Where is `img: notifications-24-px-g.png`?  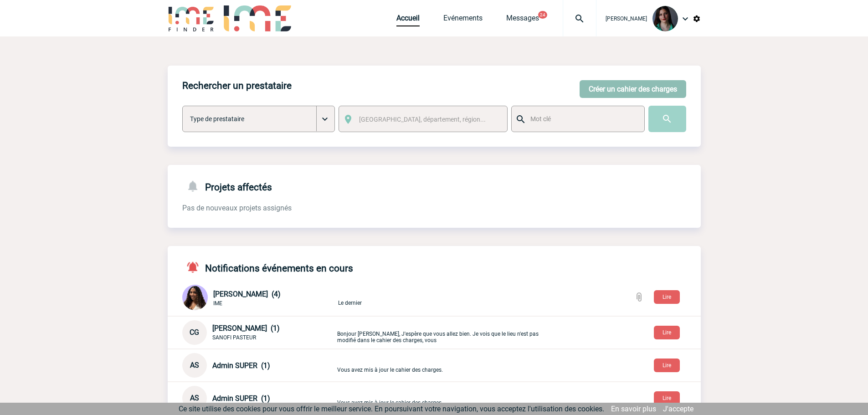 img: notifications-24-px-g.png is located at coordinates (196, 186).